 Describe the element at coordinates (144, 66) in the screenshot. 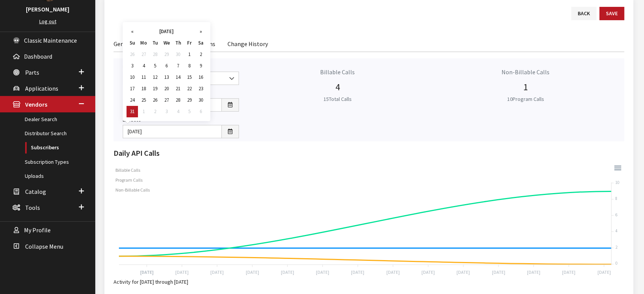

I see `td: 4` at that location.